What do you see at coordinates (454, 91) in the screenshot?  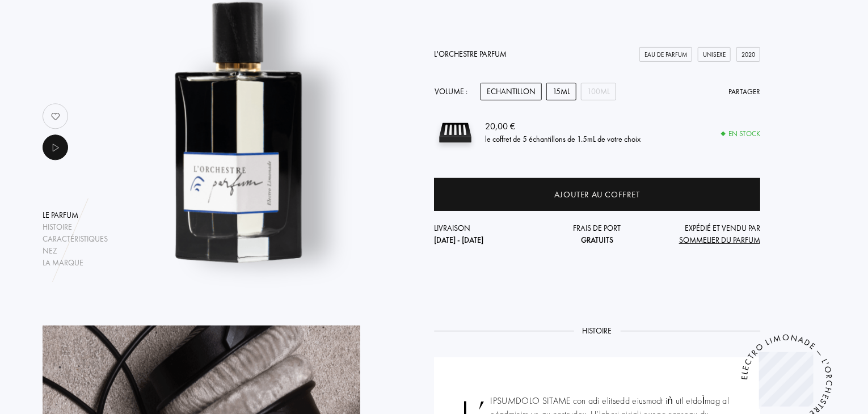 I see `div: Volume :` at bounding box center [454, 91].